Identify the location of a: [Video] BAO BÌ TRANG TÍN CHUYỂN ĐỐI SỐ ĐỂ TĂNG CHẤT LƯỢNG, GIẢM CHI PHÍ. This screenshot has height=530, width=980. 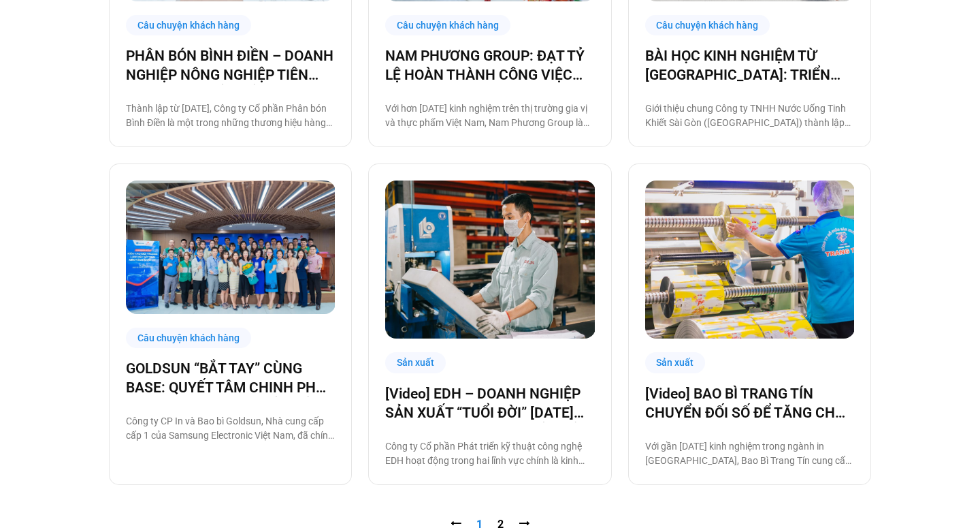
(749, 403).